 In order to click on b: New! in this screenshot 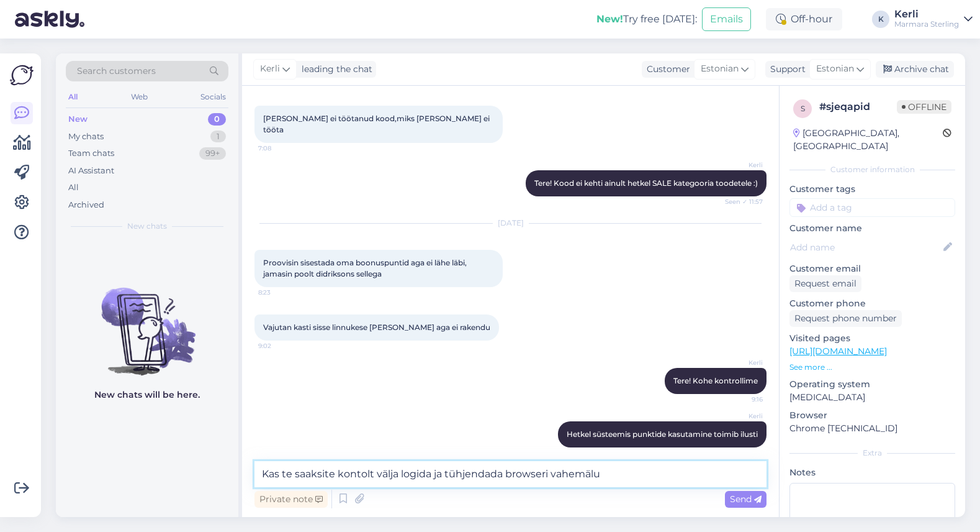, I will do `click(610, 19)`.